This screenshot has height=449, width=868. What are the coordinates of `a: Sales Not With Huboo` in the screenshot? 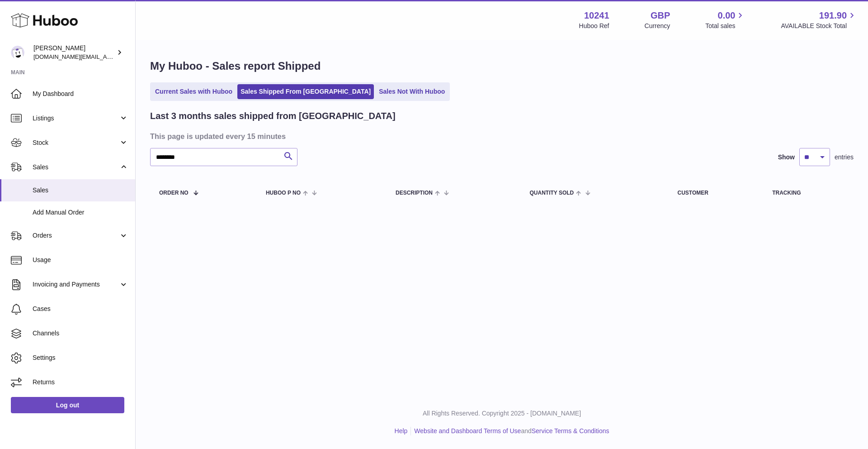 It's located at (411, 91).